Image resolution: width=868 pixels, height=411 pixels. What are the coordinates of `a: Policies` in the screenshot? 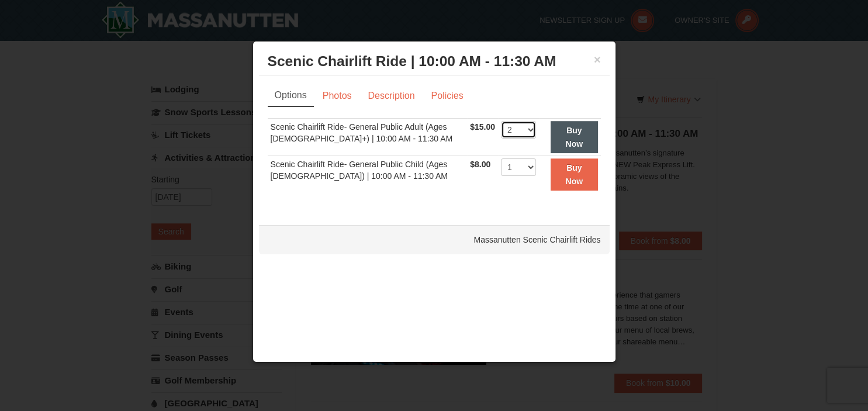 It's located at (447, 96).